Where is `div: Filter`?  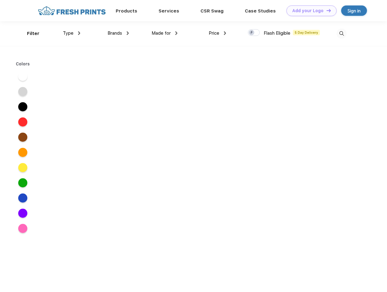
div: Filter is located at coordinates (33, 33).